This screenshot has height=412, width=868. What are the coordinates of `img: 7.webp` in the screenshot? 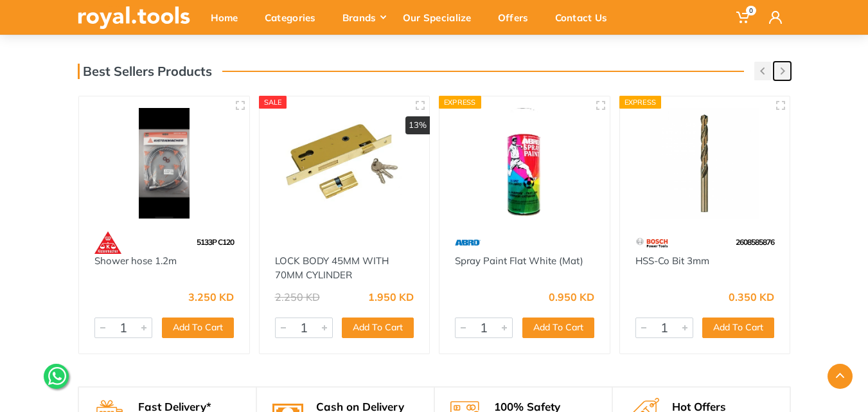 It's located at (468, 243).